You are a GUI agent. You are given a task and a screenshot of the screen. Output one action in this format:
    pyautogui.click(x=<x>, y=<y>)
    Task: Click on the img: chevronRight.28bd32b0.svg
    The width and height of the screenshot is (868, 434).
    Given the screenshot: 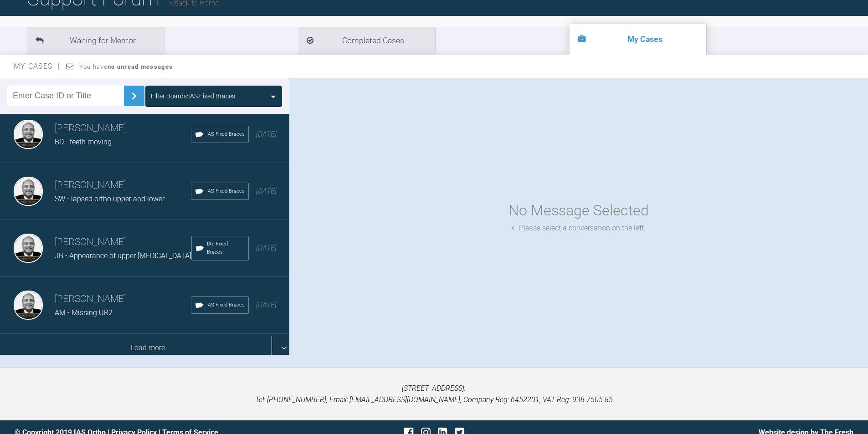 What is the action you would take?
    pyautogui.click(x=134, y=96)
    